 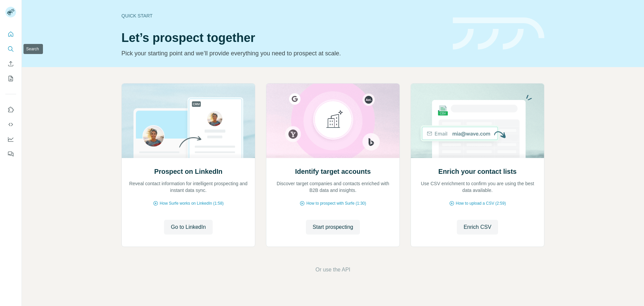 I want to click on button: Dashboard, so click(x=11, y=139).